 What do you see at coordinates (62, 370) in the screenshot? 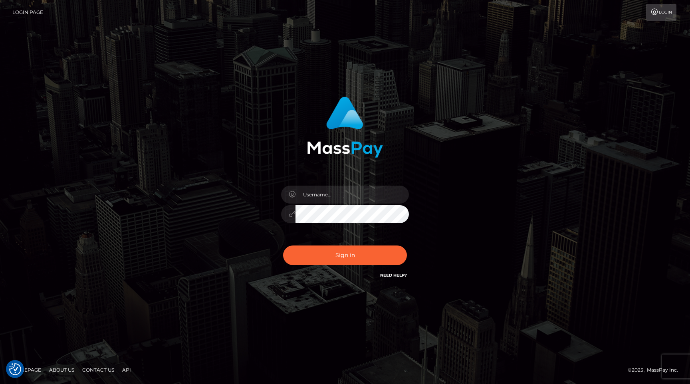
I see `a: About Us` at bounding box center [62, 370].